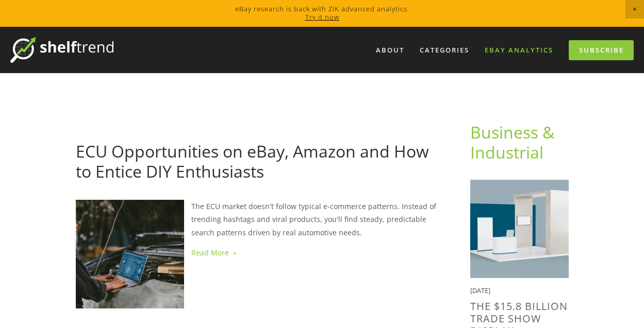  What do you see at coordinates (252, 161) in the screenshot?
I see `a: ECU Opportunities on eBay, Amazon and How to Entice DIY Enthusiasts` at bounding box center [252, 161].